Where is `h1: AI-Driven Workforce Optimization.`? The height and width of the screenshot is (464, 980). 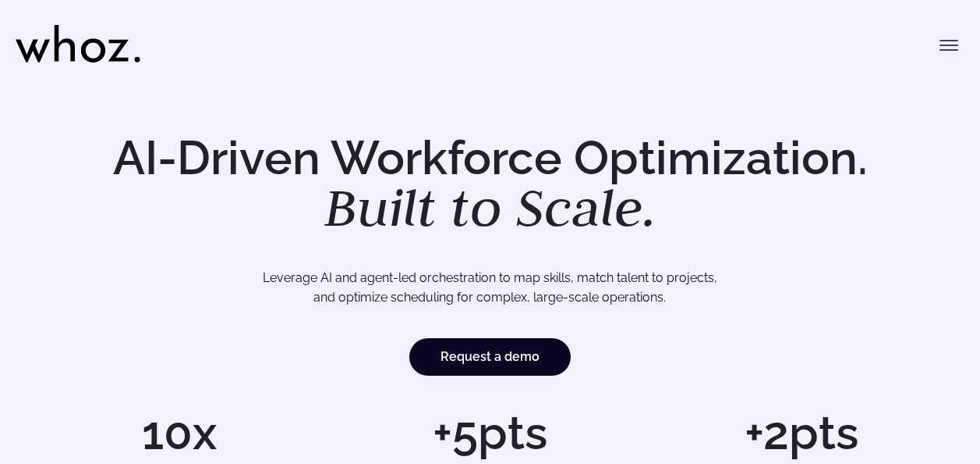 h1: AI-Driven Workforce Optimization. is located at coordinates (491, 185).